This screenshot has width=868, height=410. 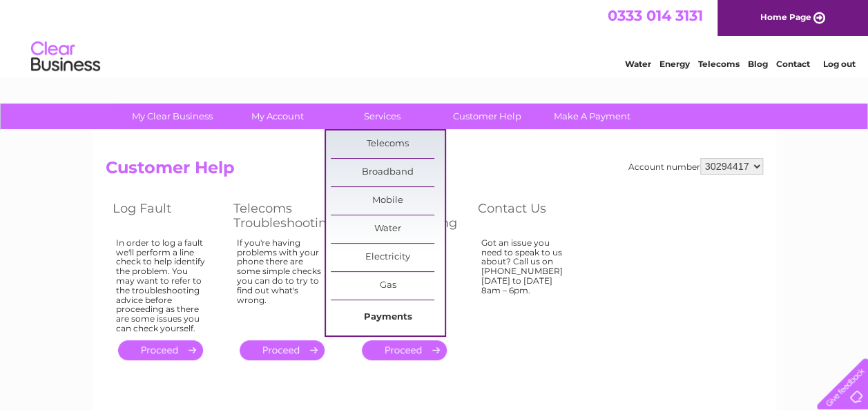 I want to click on a: My Account, so click(x=277, y=116).